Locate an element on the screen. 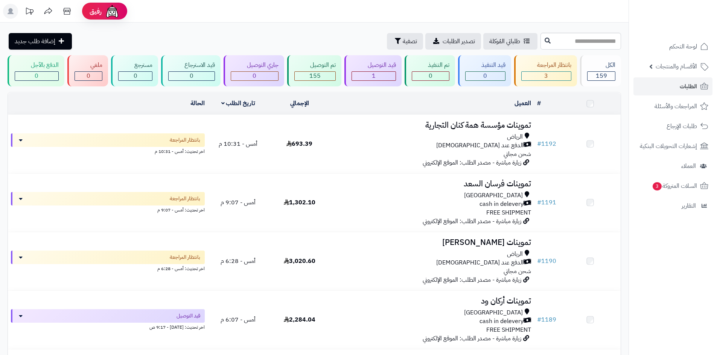 The image size is (717, 355). div: اخر تحديث: أمس - 10:31 م is located at coordinates (108, 151).